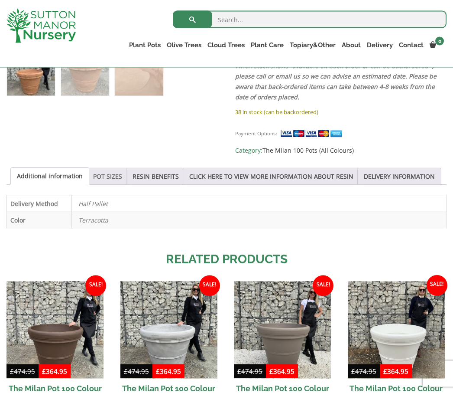 This screenshot has height=393, width=453. Describe the element at coordinates (267, 45) in the screenshot. I see `a: Plant Care` at that location.